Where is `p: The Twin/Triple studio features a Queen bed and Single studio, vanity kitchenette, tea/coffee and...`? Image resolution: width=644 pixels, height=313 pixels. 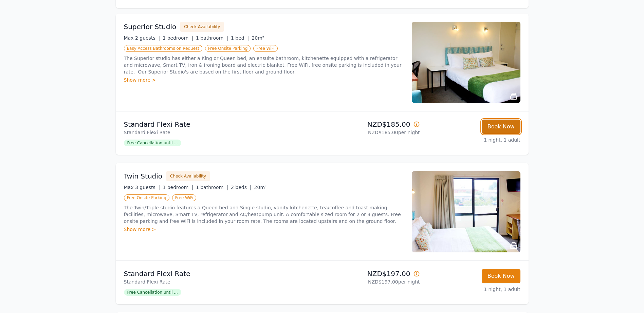
p: The Twin/Triple studio features a Queen bed and Single studio, vanity kitchenette, tea/coffee and... is located at coordinates (264, 215).